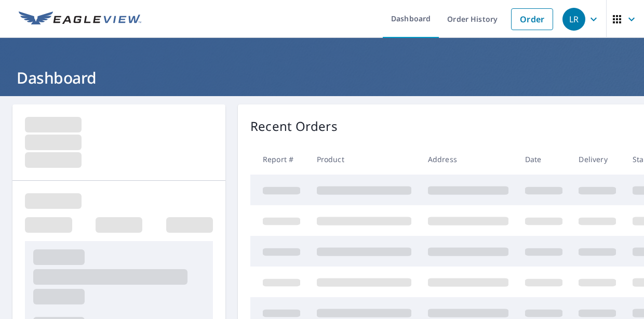 This screenshot has height=319, width=644. What do you see at coordinates (294, 126) in the screenshot?
I see `p: Recent Orders` at bounding box center [294, 126].